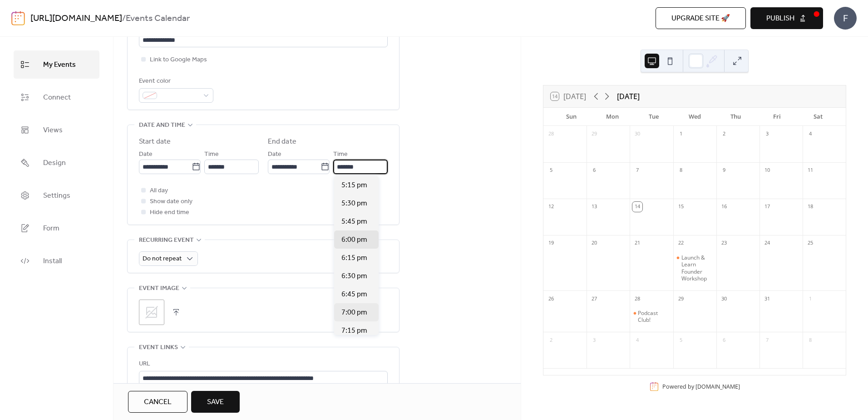  I want to click on div: 14, so click(638, 206).